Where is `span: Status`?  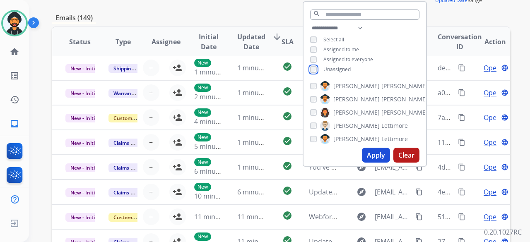 span: Status is located at coordinates (80, 42).